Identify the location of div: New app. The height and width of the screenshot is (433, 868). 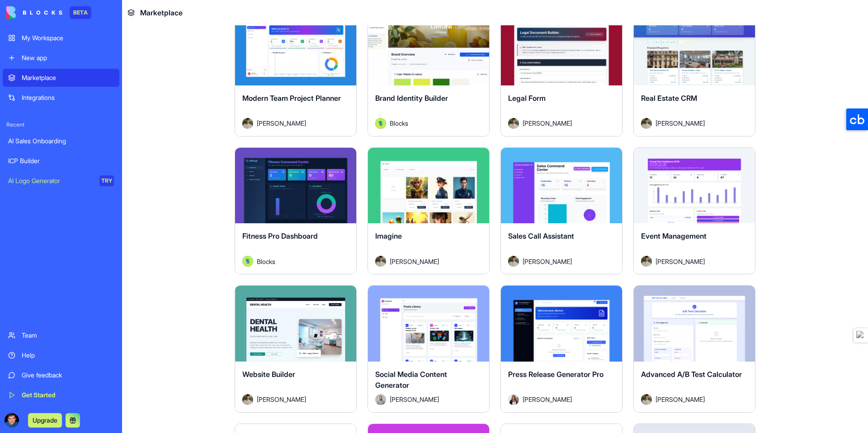
(68, 58).